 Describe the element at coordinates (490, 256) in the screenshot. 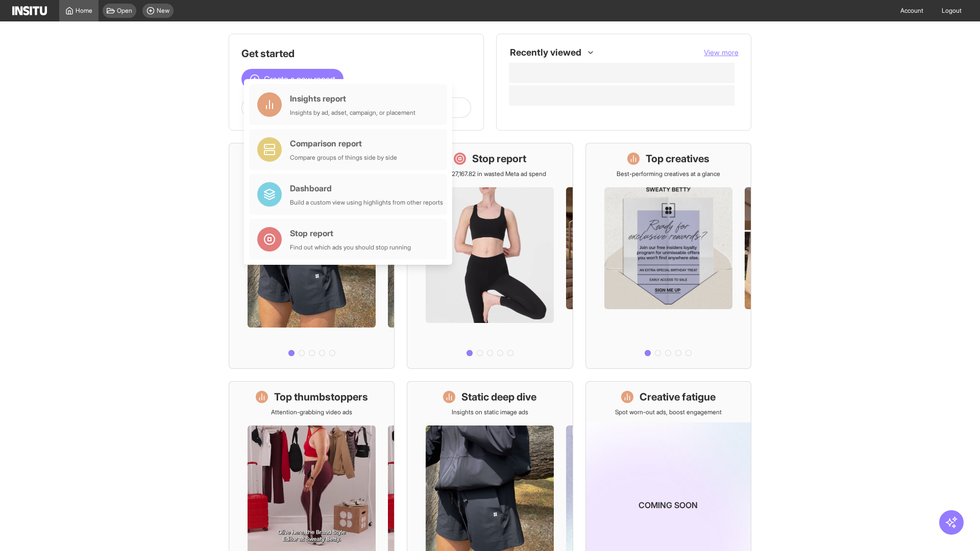

I see `a: Stop reportSave £27,167.82 in wasted Meta ad spend` at that location.